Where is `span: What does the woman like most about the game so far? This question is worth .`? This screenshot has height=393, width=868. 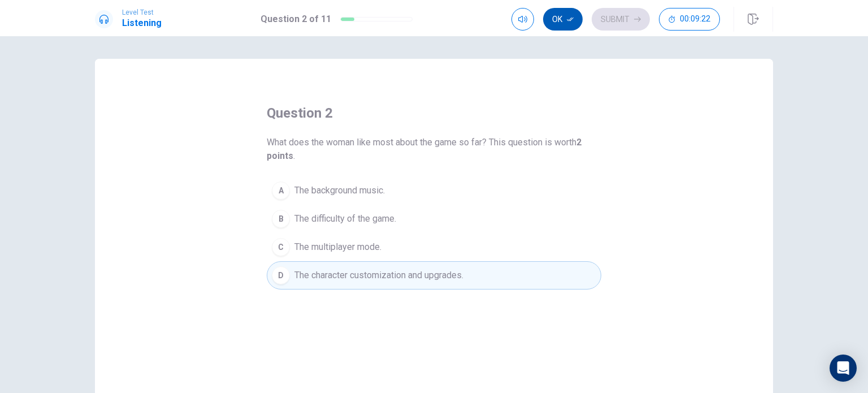
span: What does the woman like most about the game so far? This question is worth . is located at coordinates (434, 149).